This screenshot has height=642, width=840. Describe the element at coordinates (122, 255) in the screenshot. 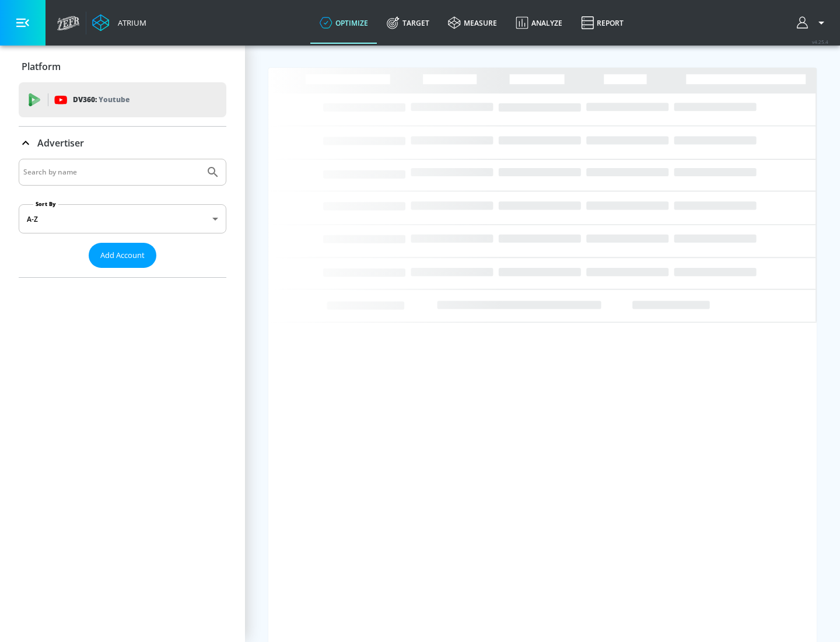

I see `span: Add Account` at that location.